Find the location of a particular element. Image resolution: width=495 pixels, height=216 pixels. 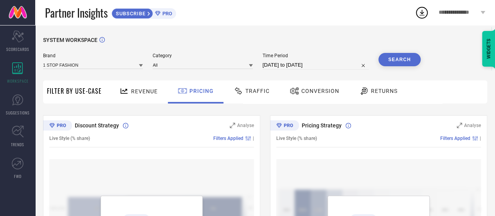

span: FWD is located at coordinates (18, 176).